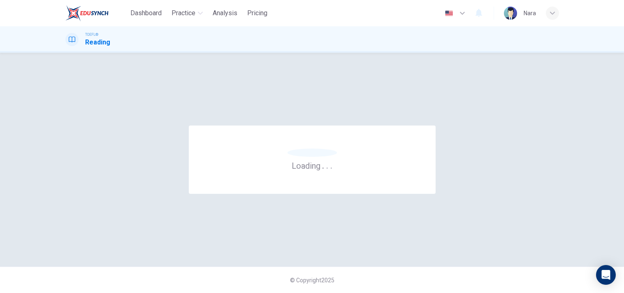 This screenshot has height=293, width=624. Describe the element at coordinates (257, 13) in the screenshot. I see `button: Pricing` at that location.